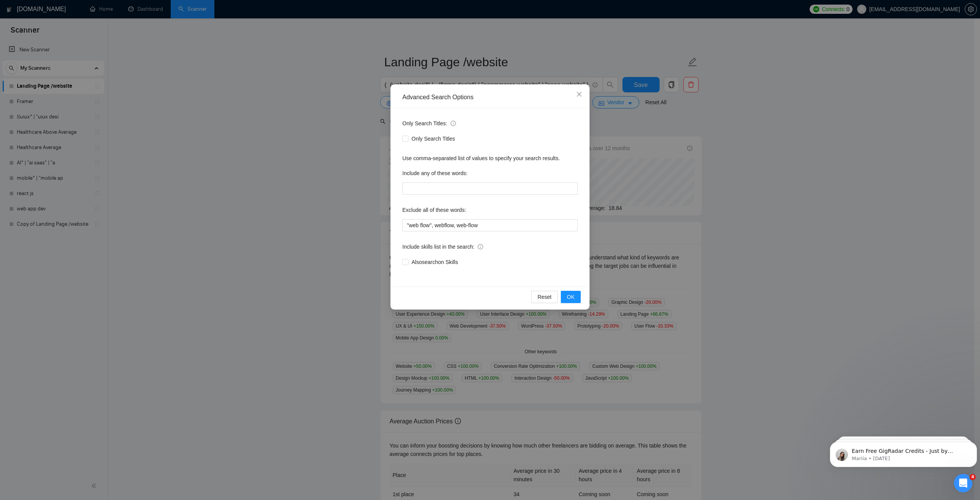 This screenshot has width=980, height=500. Describe the element at coordinates (579, 95) in the screenshot. I see `button: Close` at that location.